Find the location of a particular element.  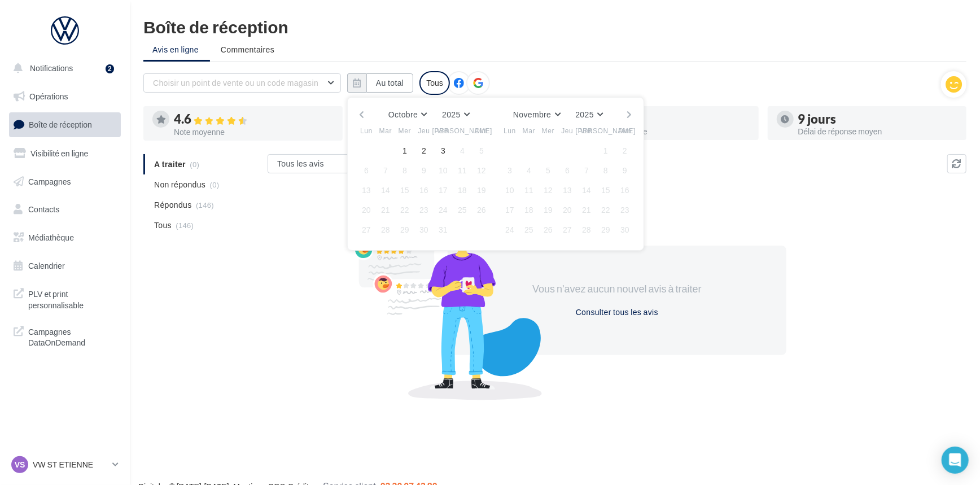

a: Contacts is located at coordinates (65, 209).